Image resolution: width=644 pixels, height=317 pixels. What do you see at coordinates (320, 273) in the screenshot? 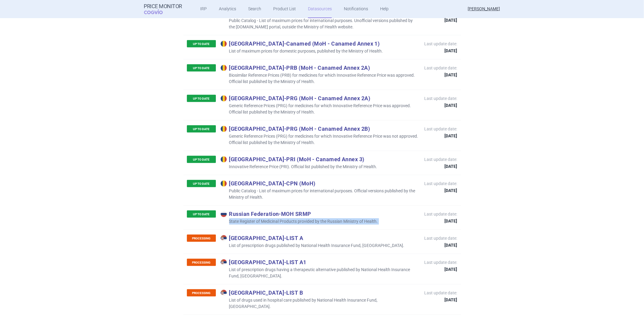
I see `p: List of prescription drugs having a therapeutic alternative published by National Health Insuranc...` at bounding box center [320, 273].